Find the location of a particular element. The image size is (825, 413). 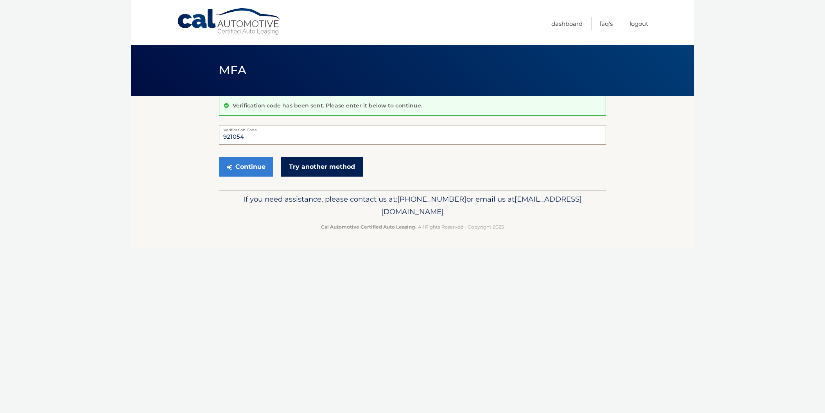

a: Try another method is located at coordinates (322, 167).